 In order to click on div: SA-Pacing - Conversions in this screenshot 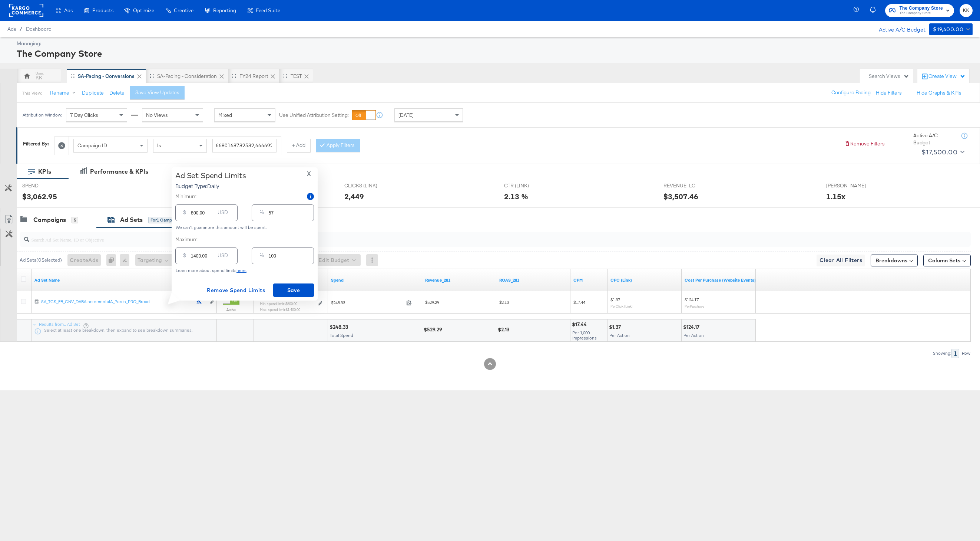, I will do `click(106, 76)`.